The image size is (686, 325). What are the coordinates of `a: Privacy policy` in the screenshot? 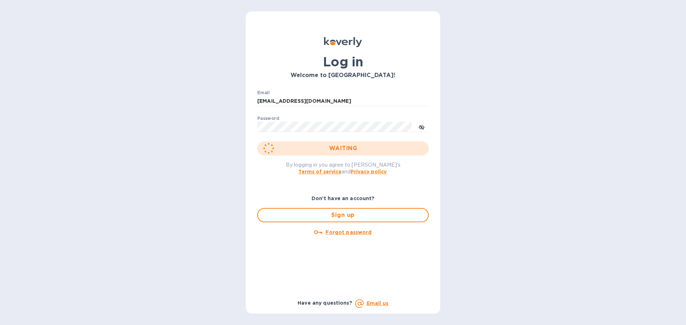 It's located at (368, 172).